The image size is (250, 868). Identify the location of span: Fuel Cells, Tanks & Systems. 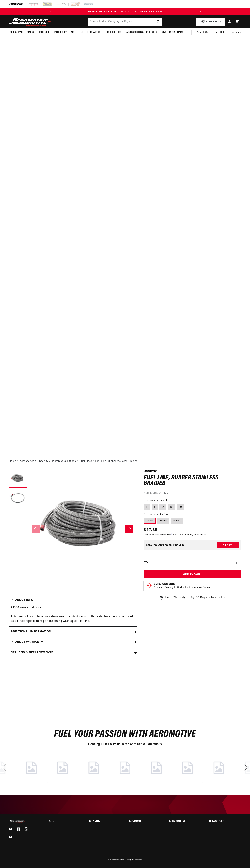
(57, 32).